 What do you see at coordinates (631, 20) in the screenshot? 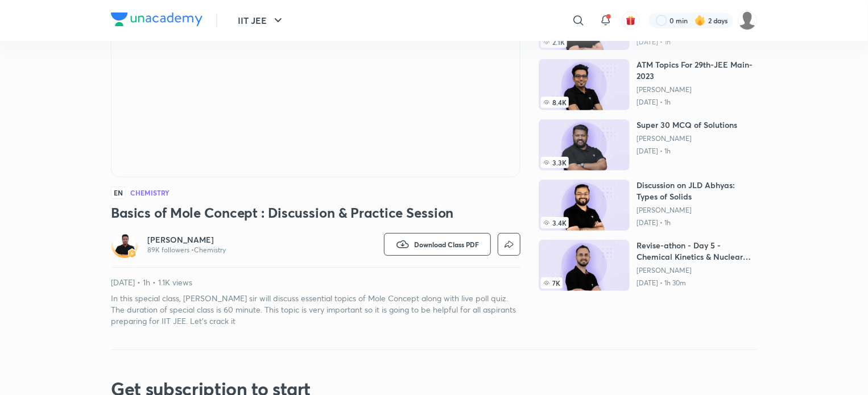
I see `img: avatar` at bounding box center [631, 20].